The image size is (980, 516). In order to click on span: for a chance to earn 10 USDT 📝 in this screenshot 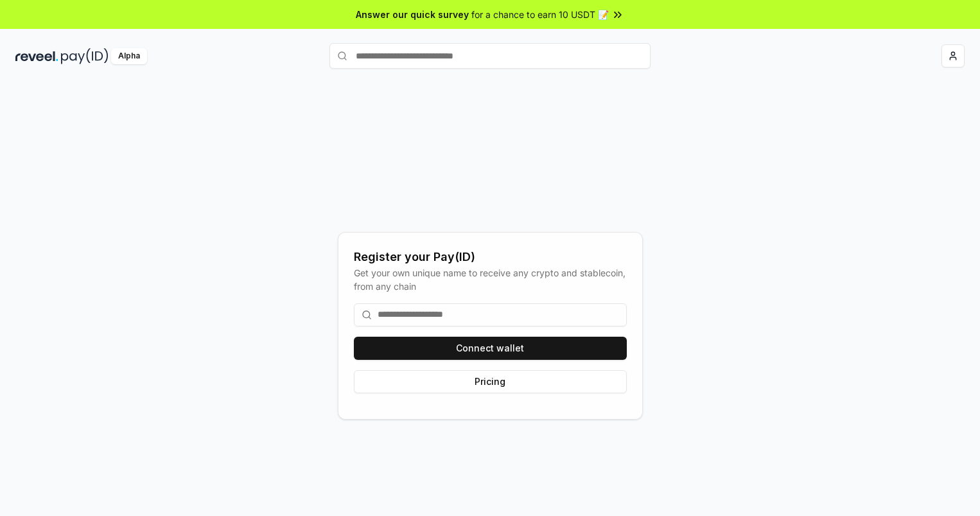, I will do `click(540, 14)`.